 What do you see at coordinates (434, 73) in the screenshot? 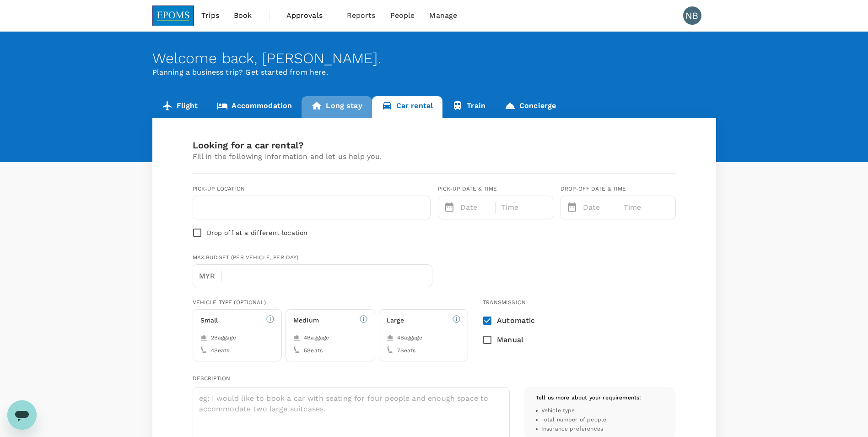
I see `p: Planning a business trip? Get started from here.` at bounding box center [434, 73].